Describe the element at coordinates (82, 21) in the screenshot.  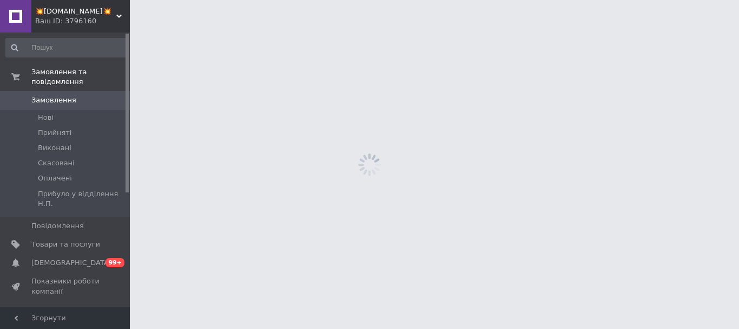
I see `div: Ваш ID: 3796160` at that location.